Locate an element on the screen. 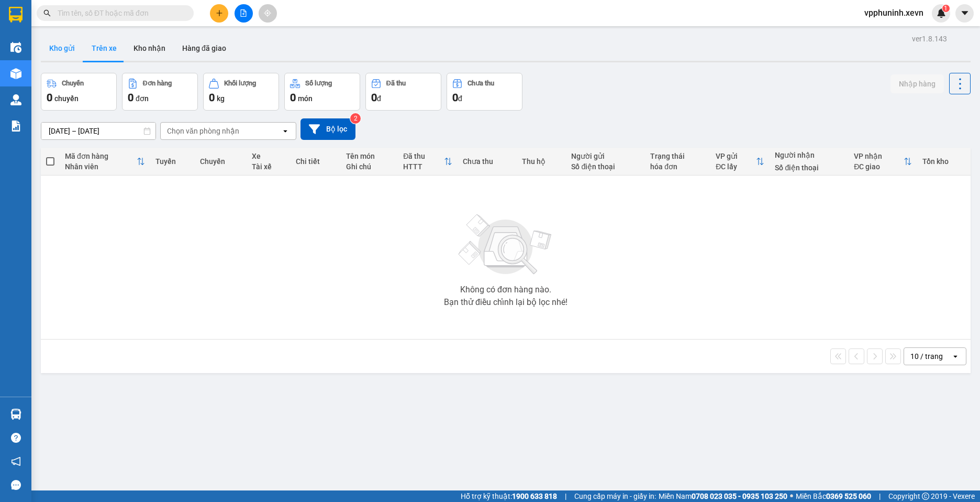 This screenshot has height=502, width=980. span: aim is located at coordinates (267, 13).